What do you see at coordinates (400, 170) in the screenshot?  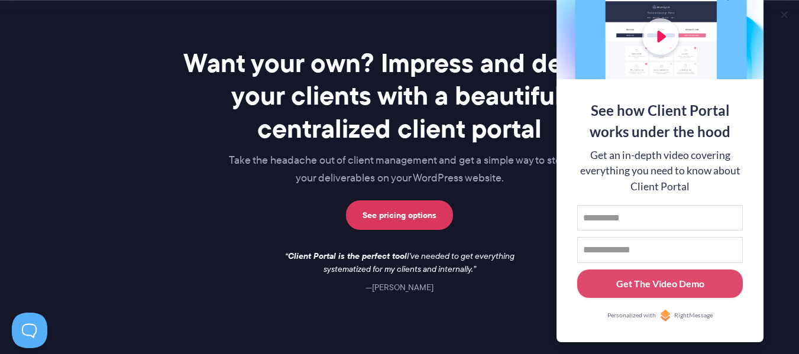 I see `p: Take the headache out of client management and get a simple way to store your deliverables on you...` at bounding box center [400, 170].